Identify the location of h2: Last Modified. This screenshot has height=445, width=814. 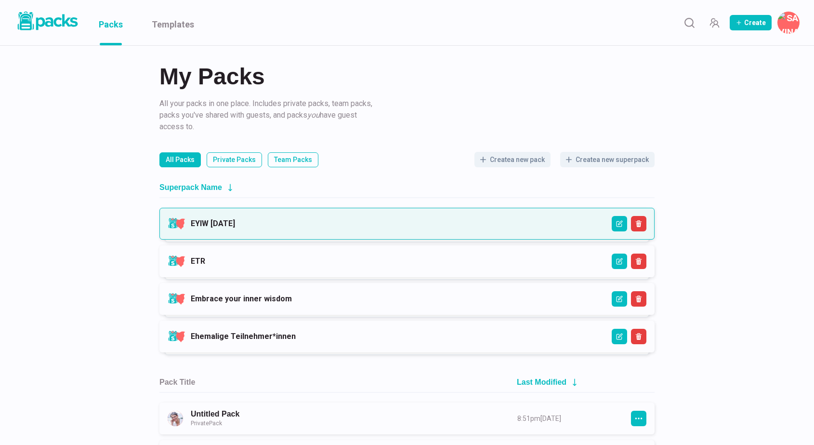
(541, 381).